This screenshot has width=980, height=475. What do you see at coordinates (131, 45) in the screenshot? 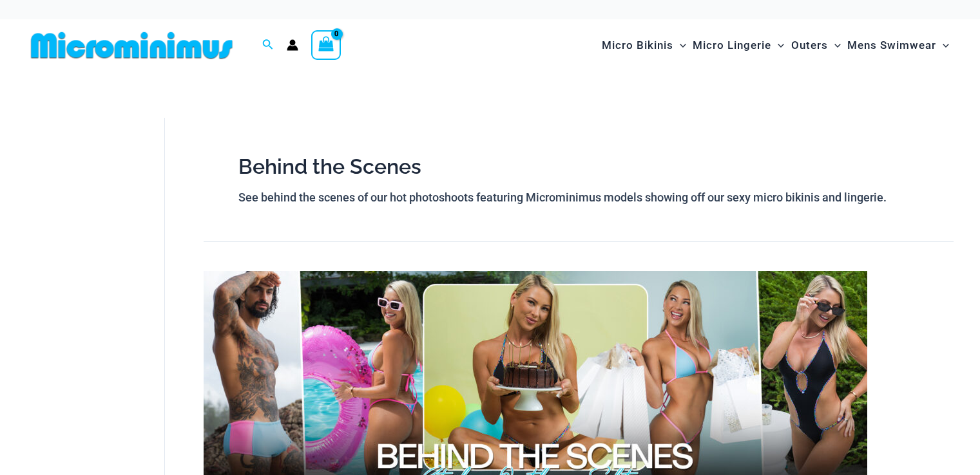
I see `img: MM SHOP LOGO FLAT` at bounding box center [131, 45].